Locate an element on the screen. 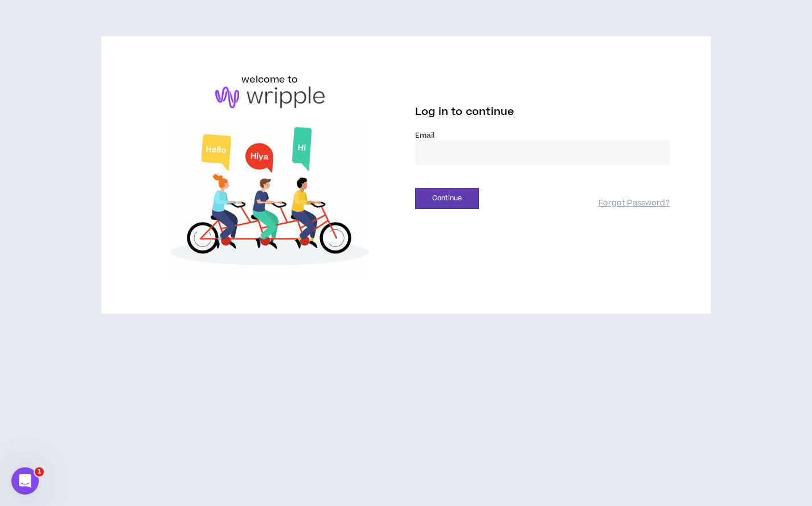  img: Welcome to Wripple is located at coordinates (269, 199).